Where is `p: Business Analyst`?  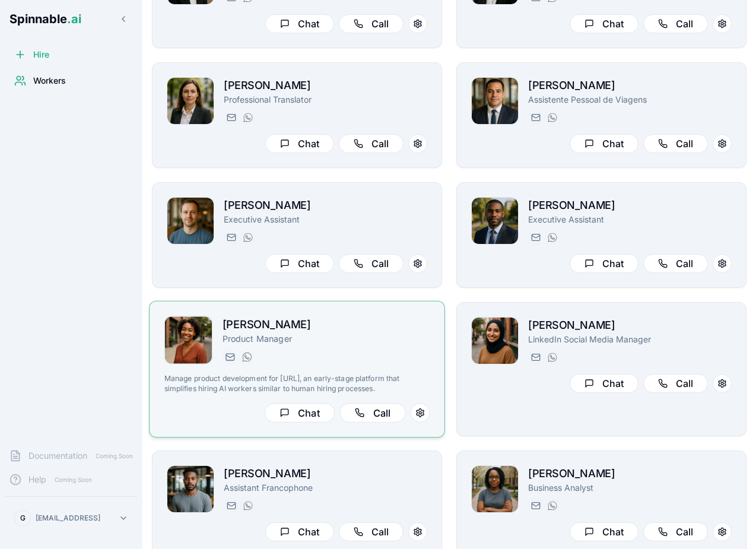 p: Business Analyst is located at coordinates (630, 488).